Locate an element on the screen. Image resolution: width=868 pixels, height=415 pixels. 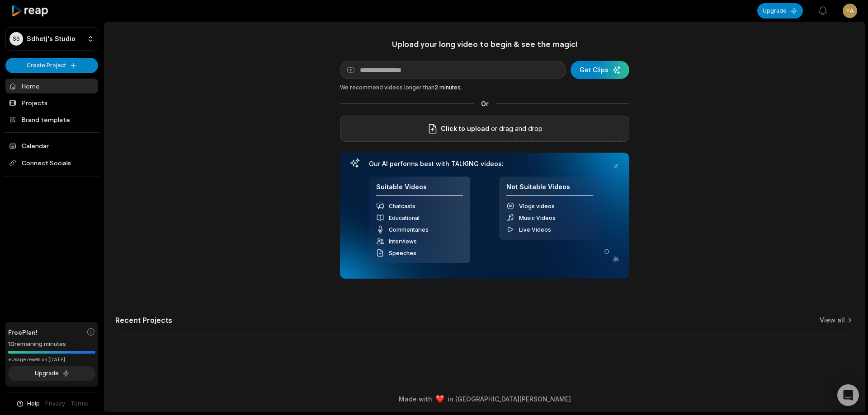
span: Live Videos is located at coordinates (535, 230).